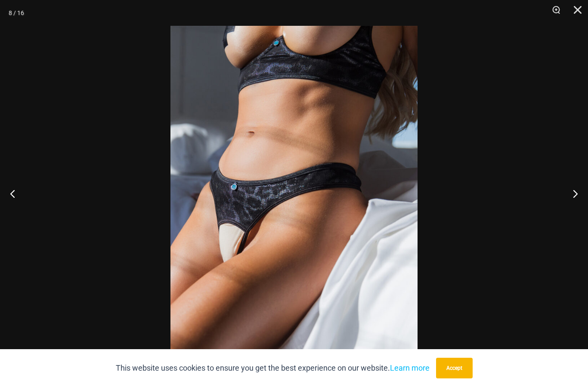 The width and height of the screenshot is (588, 387). I want to click on a: Learn more, so click(410, 368).